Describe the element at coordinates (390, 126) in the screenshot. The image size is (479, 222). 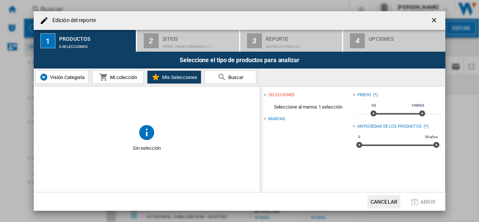
I see `div: Antigüedad de los productos` at that location.